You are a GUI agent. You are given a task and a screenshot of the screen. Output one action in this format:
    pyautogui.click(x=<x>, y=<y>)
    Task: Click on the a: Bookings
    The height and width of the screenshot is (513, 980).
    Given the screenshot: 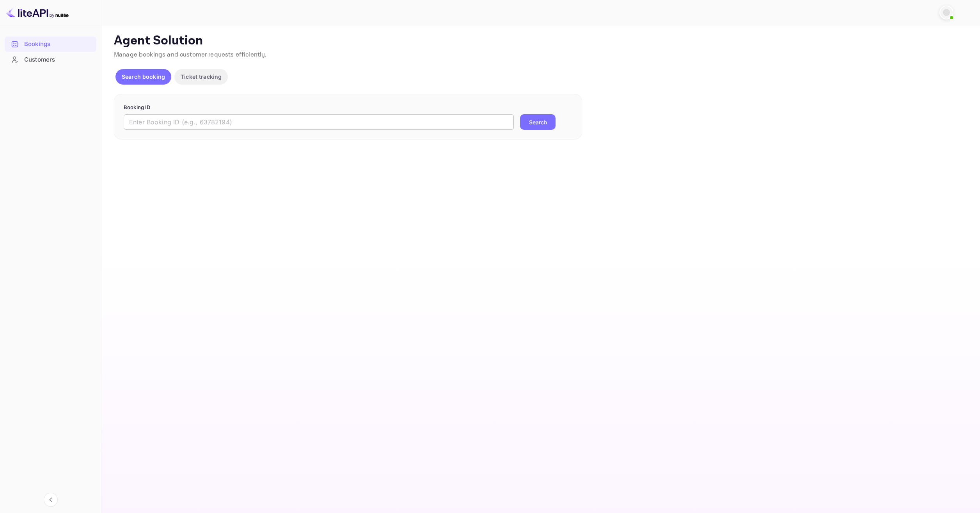 What is the action you would take?
    pyautogui.click(x=51, y=43)
    